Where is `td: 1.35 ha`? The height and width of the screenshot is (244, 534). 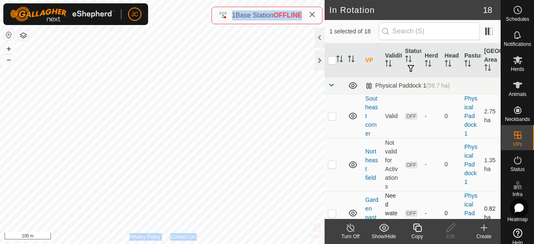
td: 1.35 ha is located at coordinates (491, 164).